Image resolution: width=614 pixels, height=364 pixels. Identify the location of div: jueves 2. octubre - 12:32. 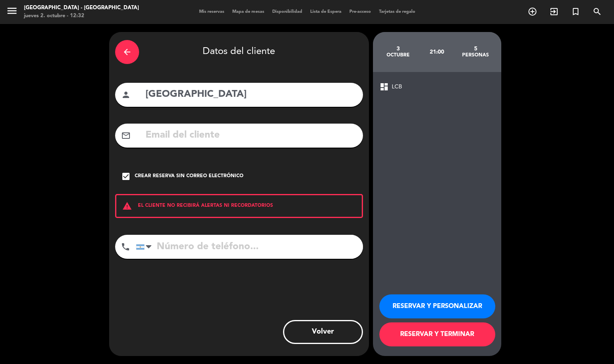
(81, 16).